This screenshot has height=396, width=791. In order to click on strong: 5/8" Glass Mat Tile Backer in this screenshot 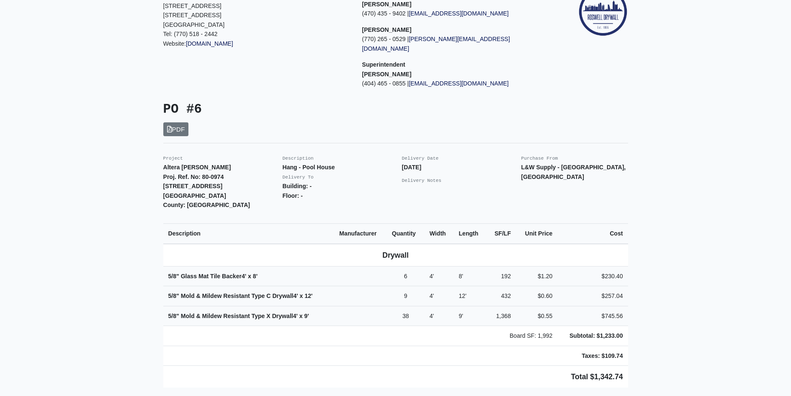, I will do `click(213, 276)`.